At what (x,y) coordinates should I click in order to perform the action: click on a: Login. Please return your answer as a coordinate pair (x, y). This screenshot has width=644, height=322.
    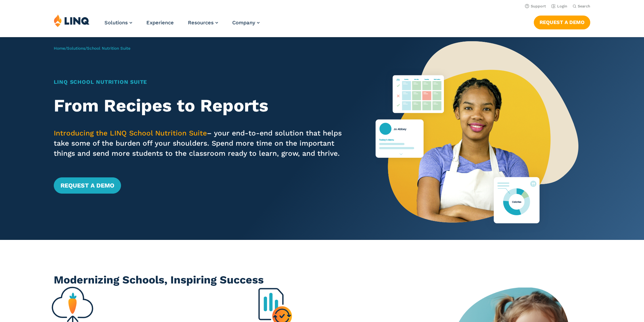
    Looking at the image, I should click on (559, 6).